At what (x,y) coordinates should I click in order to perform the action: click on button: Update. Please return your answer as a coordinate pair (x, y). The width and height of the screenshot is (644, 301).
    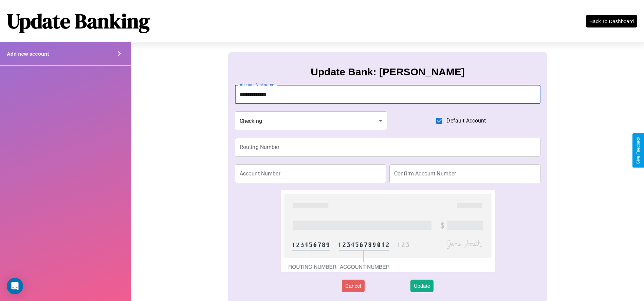
    Looking at the image, I should click on (422, 286).